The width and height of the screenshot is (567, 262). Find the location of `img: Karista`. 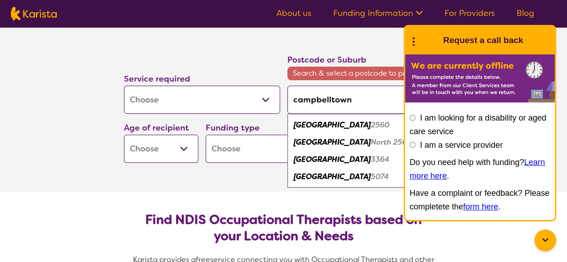

img: Karista is located at coordinates (428, 40).